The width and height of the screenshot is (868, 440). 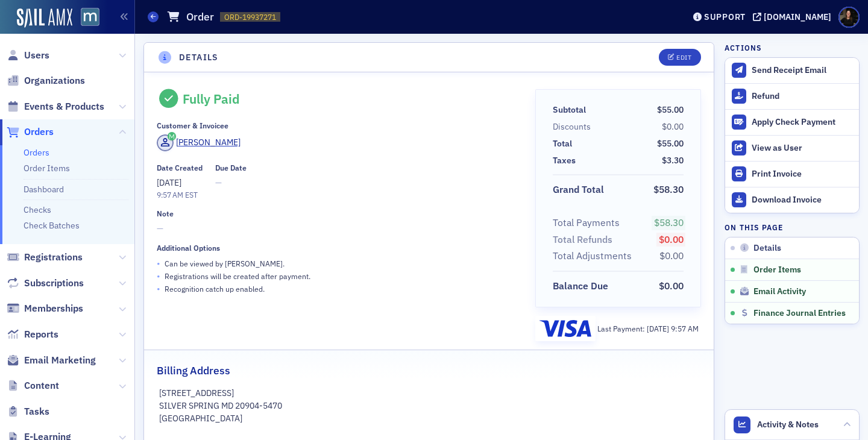 What do you see at coordinates (38, 132) in the screenshot?
I see `span: Orders` at bounding box center [38, 132].